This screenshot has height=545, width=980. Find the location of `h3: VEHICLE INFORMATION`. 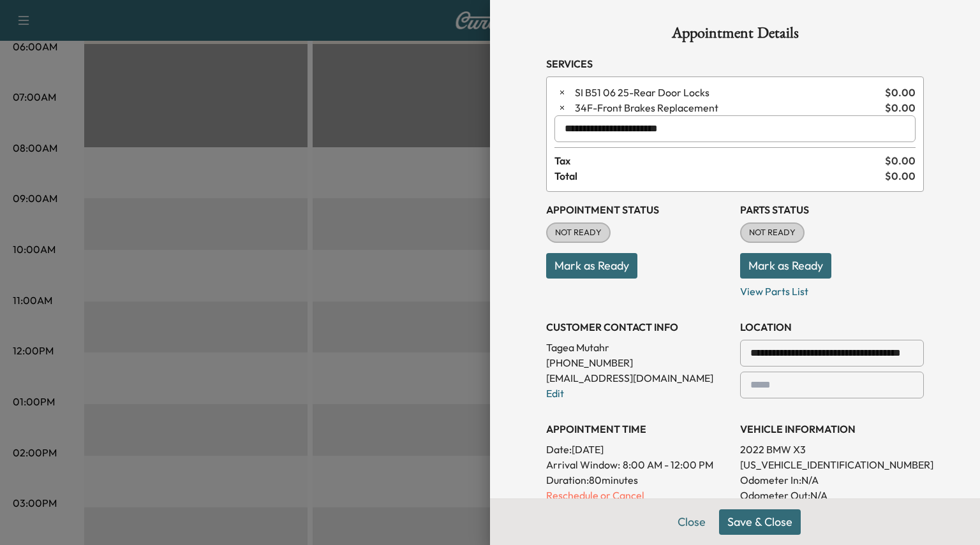

h3: VEHICLE INFORMATION is located at coordinates (832, 429).